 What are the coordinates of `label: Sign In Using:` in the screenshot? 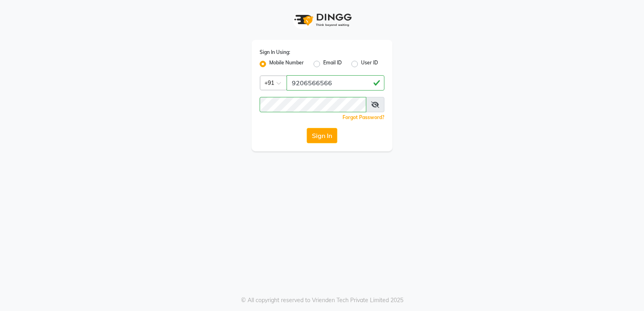 It's located at (275, 52).